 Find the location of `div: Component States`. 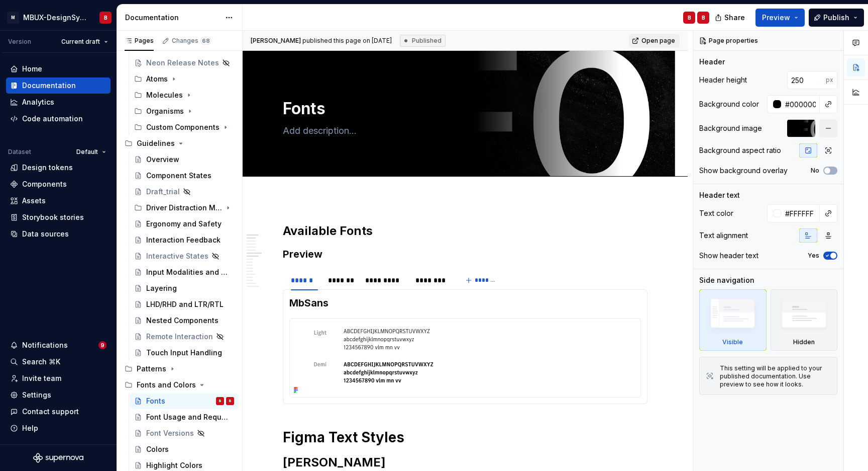

div: Component States is located at coordinates (179, 176).